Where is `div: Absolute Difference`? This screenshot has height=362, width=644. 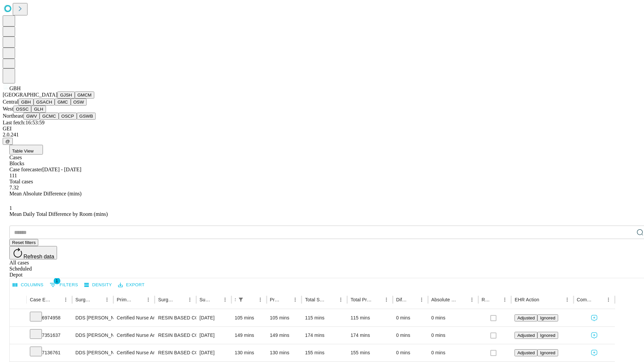
div: Absolute Difference is located at coordinates (444, 300).